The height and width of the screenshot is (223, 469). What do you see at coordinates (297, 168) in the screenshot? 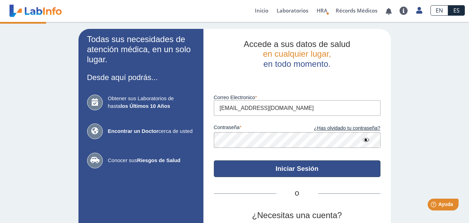
I see `button: Iniciar Sesión` at bounding box center [297, 168].